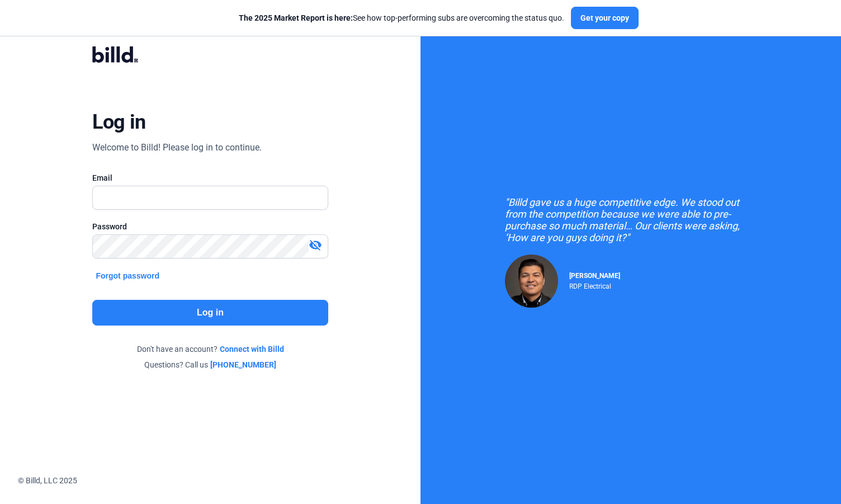  I want to click on div: Email, so click(210, 178).